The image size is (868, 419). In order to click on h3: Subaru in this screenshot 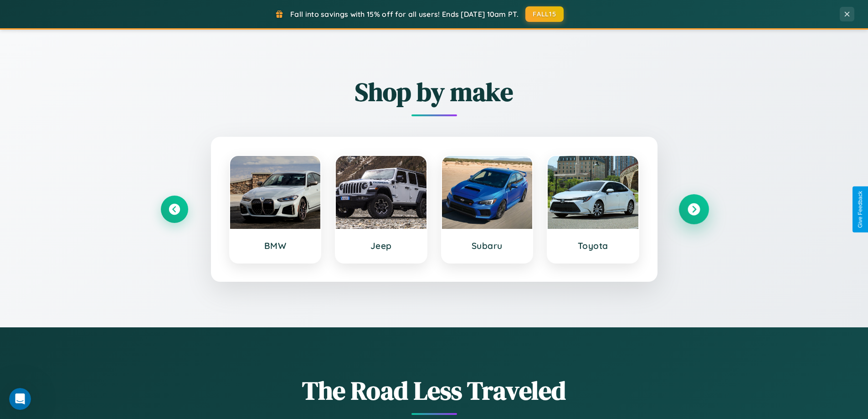, I will do `click(487, 246)`.